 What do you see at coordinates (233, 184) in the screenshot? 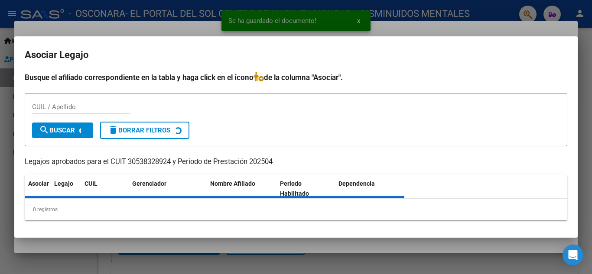
I see `span: Nombre Afiliado` at bounding box center [233, 184].